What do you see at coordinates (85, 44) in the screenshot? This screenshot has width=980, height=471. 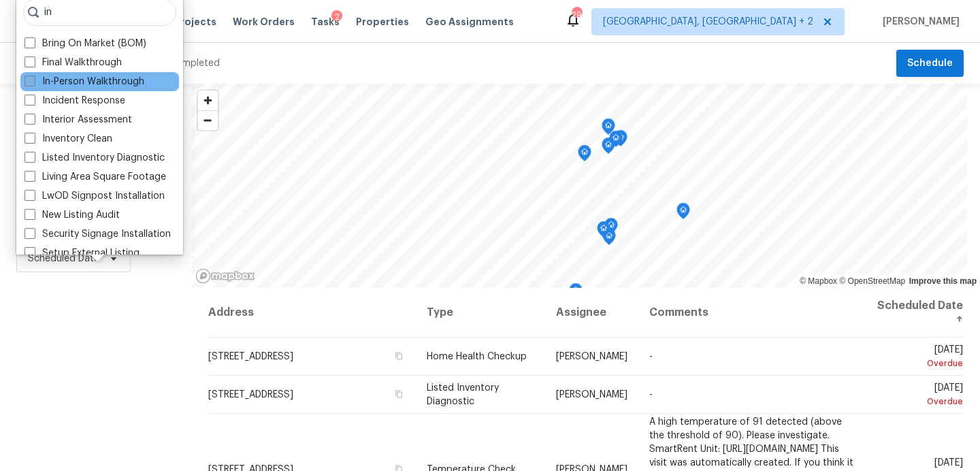 I see `label: Bring On Market (BOM)` at bounding box center [85, 44].